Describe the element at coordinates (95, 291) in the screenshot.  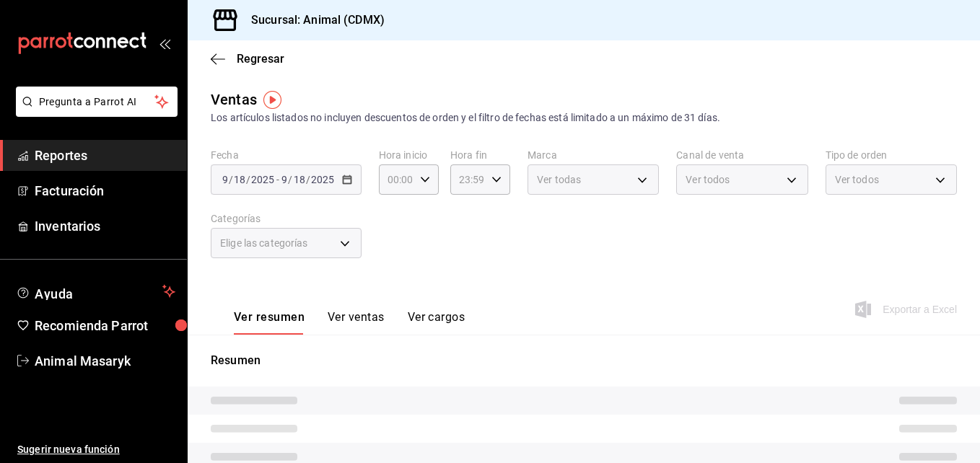
I see `span: Ayuda` at that location.